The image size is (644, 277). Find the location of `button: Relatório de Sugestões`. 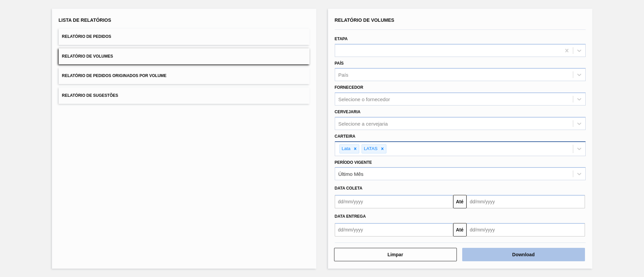

button: Relatório de Sugestões is located at coordinates (184, 95).